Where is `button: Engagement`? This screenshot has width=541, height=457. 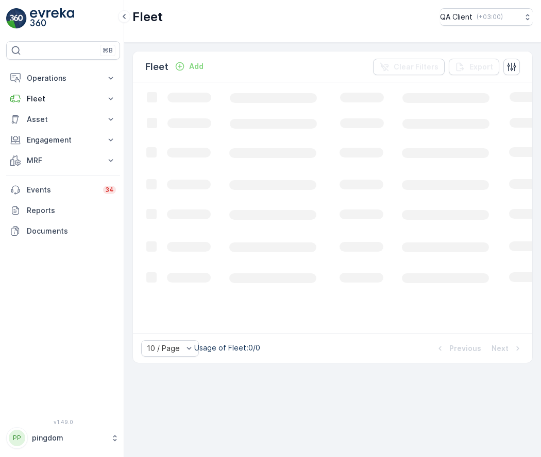
button: Engagement is located at coordinates (63, 140).